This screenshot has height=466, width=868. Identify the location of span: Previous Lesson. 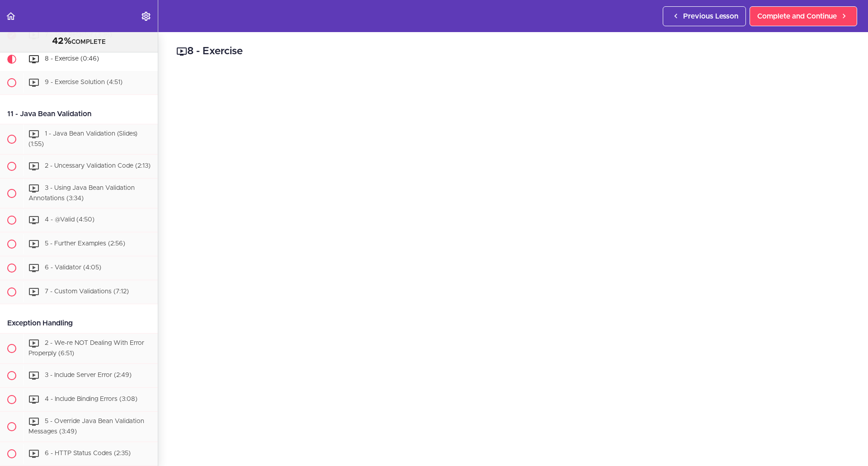
(711, 17).